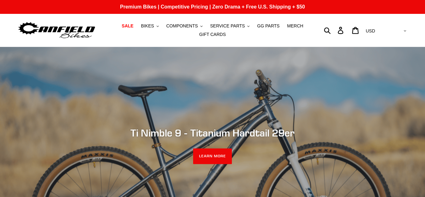 Image resolution: width=425 pixels, height=197 pixels. I want to click on span: BIKES, so click(147, 26).